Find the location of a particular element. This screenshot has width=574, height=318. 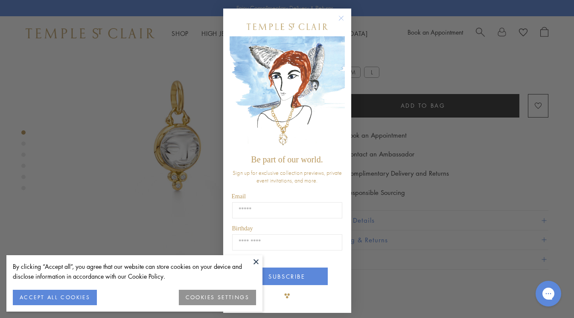

button: ACCEPT ALL COOKIES is located at coordinates (55, 297).